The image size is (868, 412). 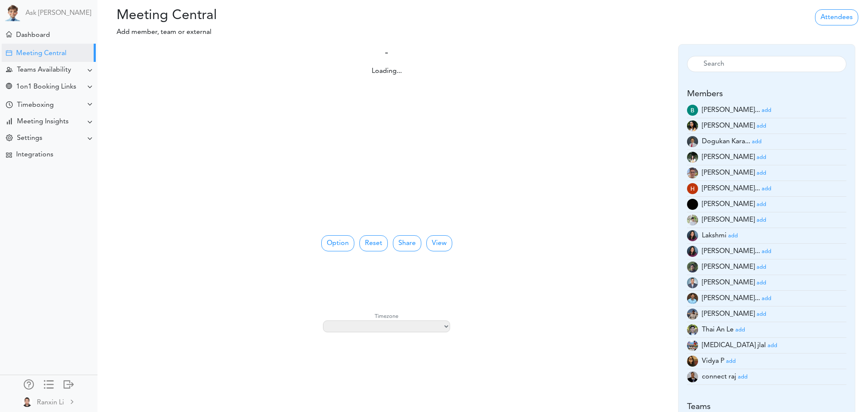 I want to click on button: Option, so click(x=338, y=244).